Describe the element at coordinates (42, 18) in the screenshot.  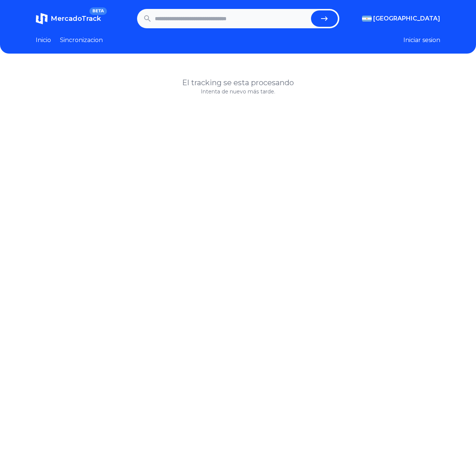
I see `img: MercadoTrack` at that location.